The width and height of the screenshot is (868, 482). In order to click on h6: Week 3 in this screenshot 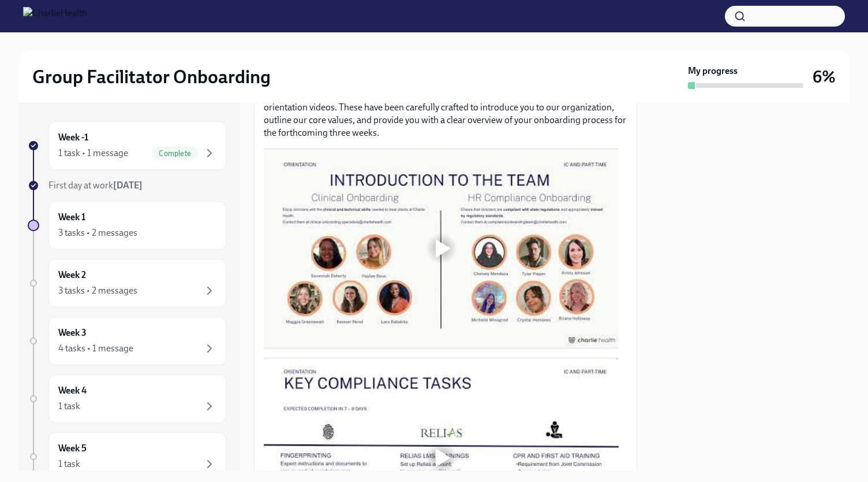, I will do `click(72, 333)`.